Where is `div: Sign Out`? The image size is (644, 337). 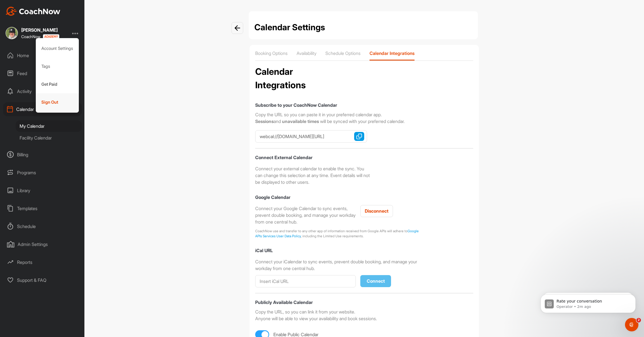 div: Sign Out is located at coordinates (57, 102).